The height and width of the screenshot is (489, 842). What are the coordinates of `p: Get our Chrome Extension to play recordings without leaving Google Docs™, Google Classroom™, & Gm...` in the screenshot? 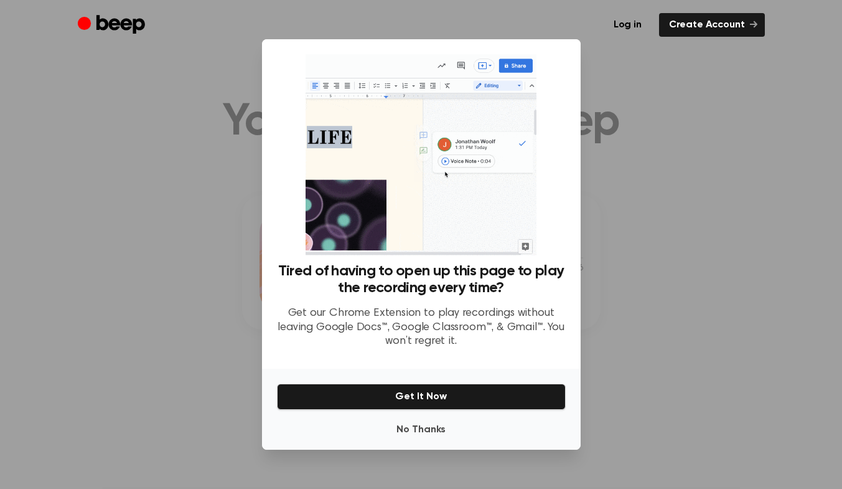 It's located at (422, 328).